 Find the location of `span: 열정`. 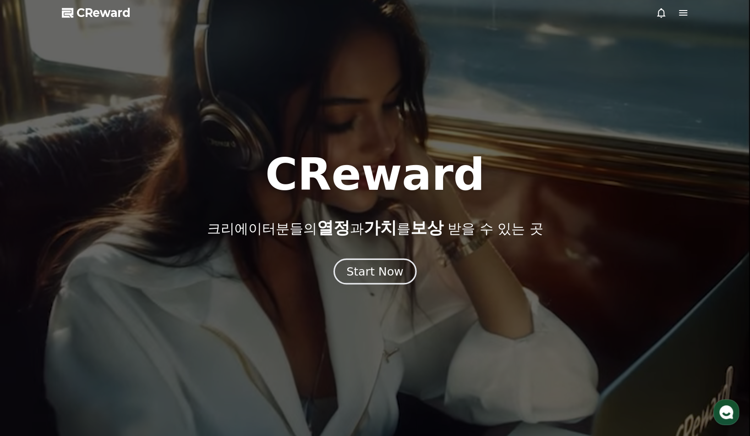

span: 열정 is located at coordinates (333, 227).